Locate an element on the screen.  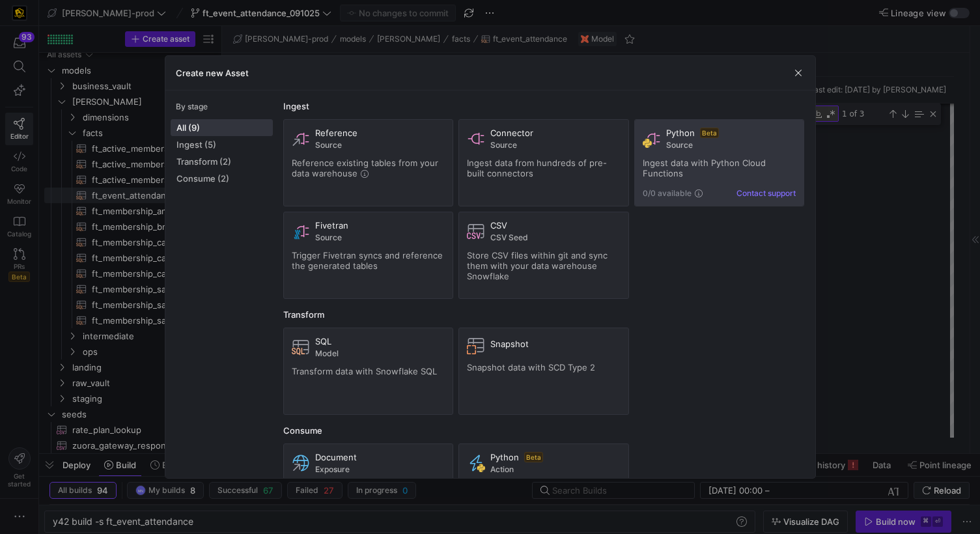
span: Exposure is located at coordinates (380, 470).